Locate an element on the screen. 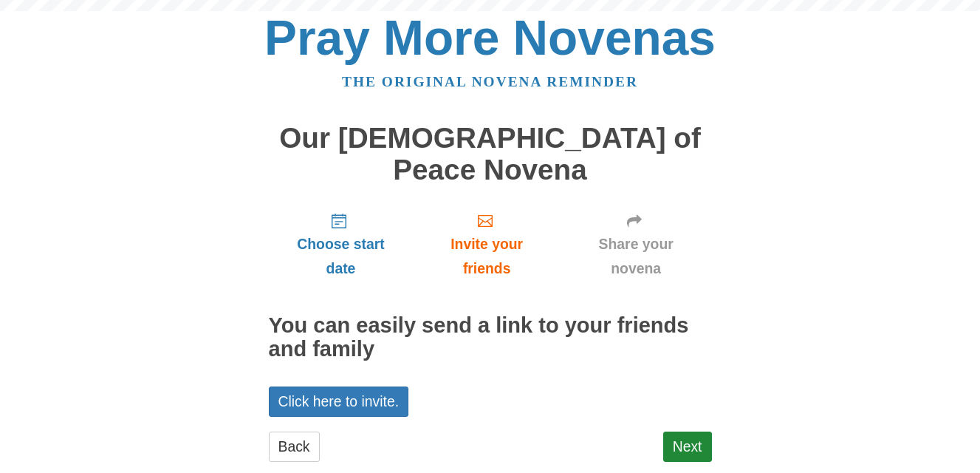  a: Back is located at coordinates (294, 446).